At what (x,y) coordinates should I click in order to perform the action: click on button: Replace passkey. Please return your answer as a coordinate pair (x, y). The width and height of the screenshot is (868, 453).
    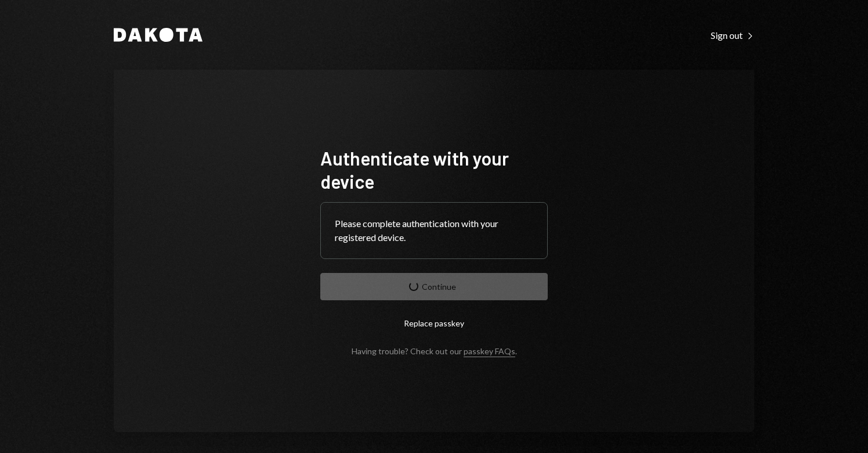
    Looking at the image, I should click on (434, 323).